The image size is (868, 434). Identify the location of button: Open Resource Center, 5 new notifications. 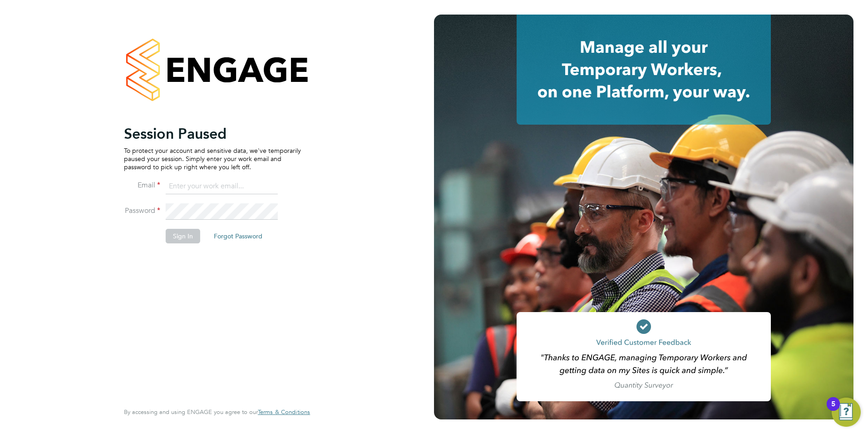
(846, 411).